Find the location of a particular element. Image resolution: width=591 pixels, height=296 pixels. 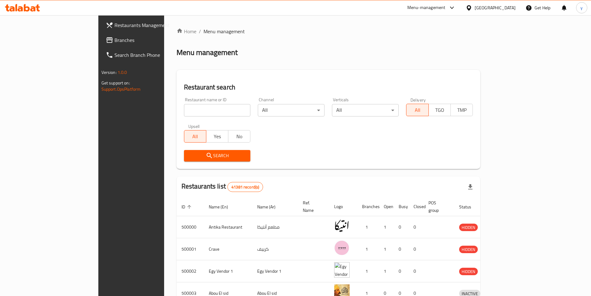

span: Get support on: is located at coordinates (116, 83).